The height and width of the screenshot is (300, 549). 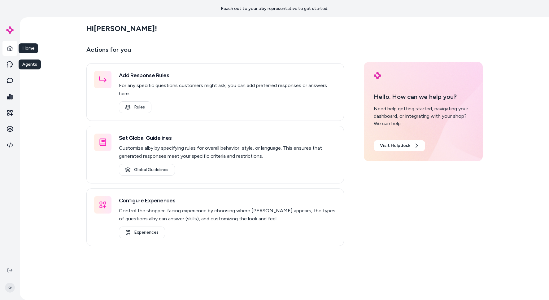 I want to click on p: Reach out to your alby representative to get started., so click(x=275, y=9).